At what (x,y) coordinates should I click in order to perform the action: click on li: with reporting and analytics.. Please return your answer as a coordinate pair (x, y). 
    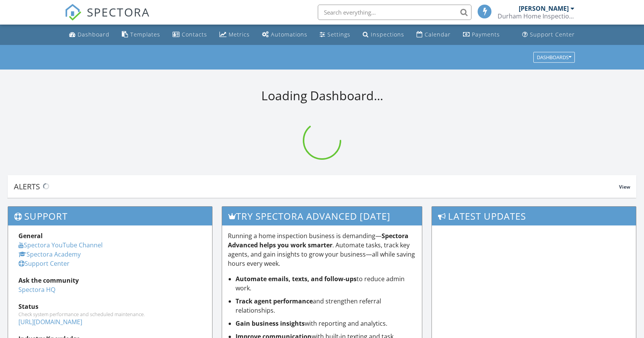
    Looking at the image, I should click on (325, 323).